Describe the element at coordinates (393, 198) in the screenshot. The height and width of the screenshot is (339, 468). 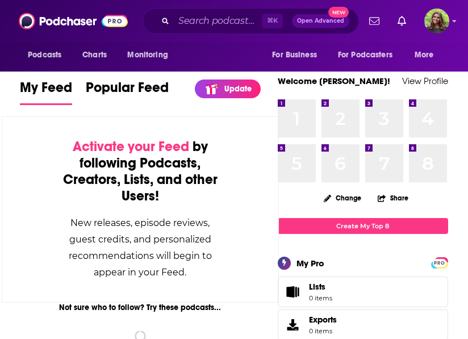
I see `button: Share` at that location.